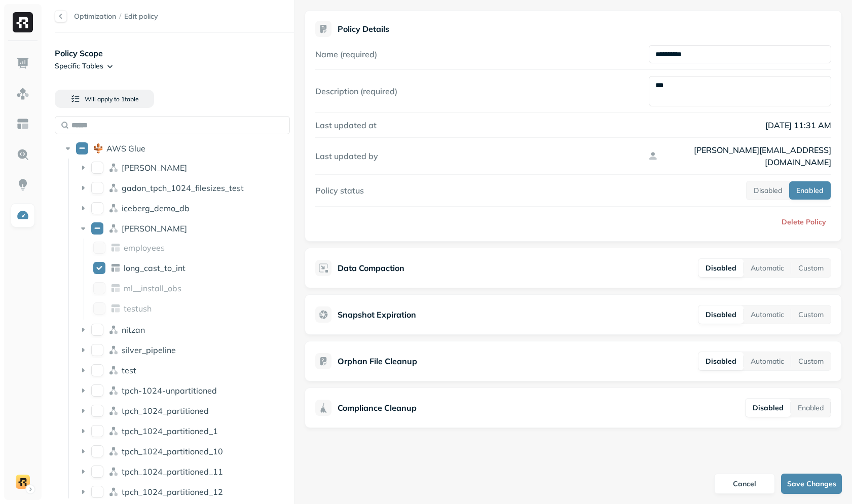 Image resolution: width=852 pixels, height=504 pixels. Describe the element at coordinates (173, 472) in the screenshot. I see `p: tpch_1024_partitioned_11` at that location.